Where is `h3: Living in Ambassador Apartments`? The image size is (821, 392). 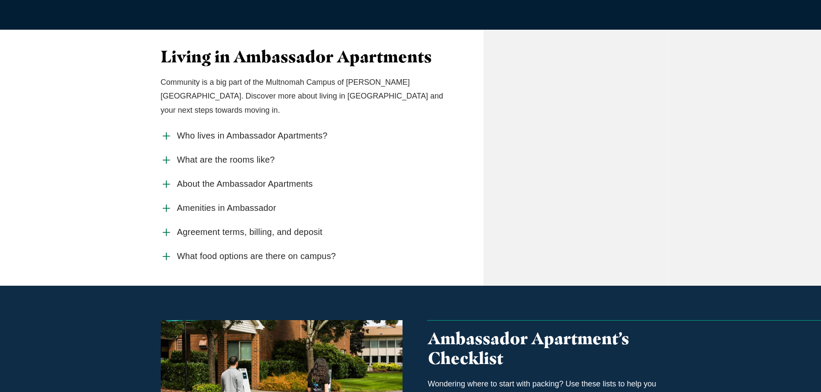 h3: Living in Ambassador Apartments is located at coordinates (303, 57).